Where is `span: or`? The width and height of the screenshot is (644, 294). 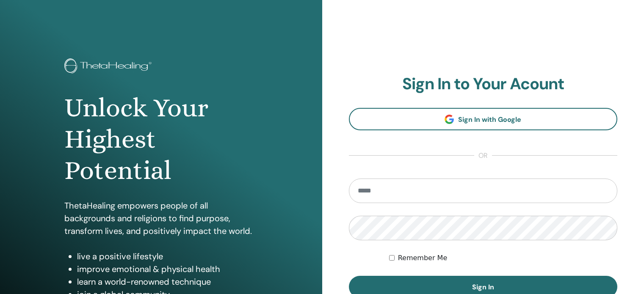 span: or is located at coordinates (483, 155).